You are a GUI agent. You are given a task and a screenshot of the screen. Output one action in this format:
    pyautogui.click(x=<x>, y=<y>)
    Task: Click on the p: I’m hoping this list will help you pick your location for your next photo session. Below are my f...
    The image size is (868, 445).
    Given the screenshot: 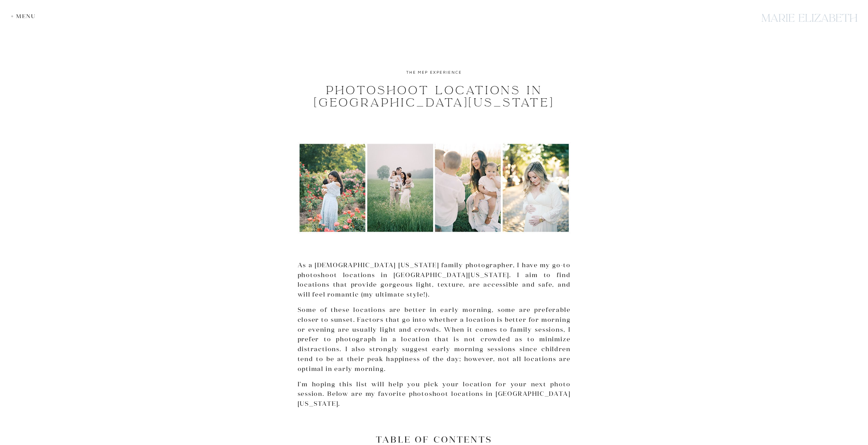 What is the action you would take?
    pyautogui.click(x=434, y=395)
    